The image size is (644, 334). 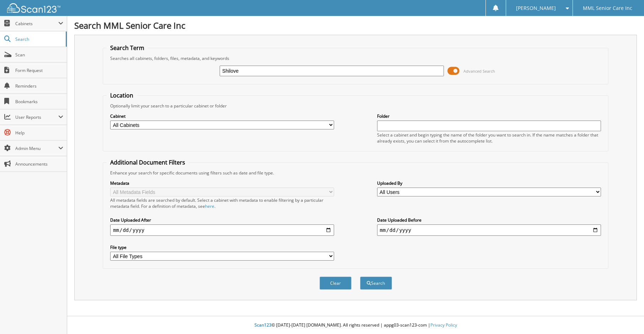 What do you see at coordinates (222, 116) in the screenshot?
I see `label: Cabinet` at bounding box center [222, 116].